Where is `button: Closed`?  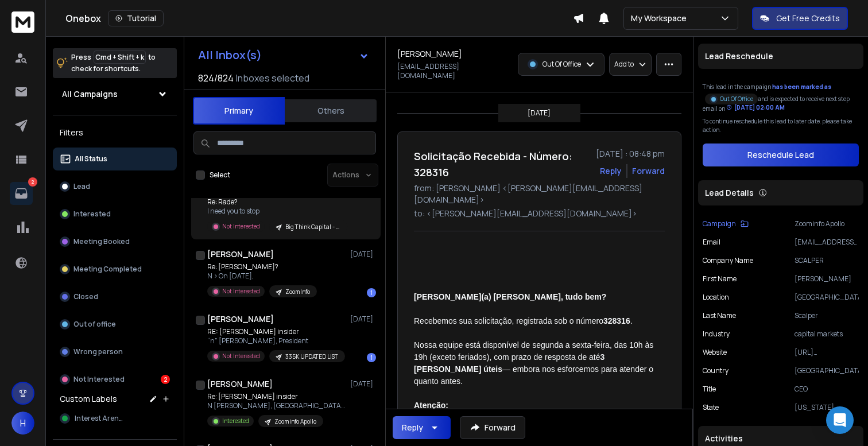 button: Closed is located at coordinates (114, 296).